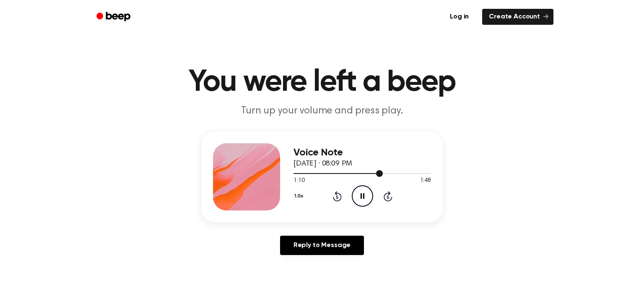 Image resolution: width=644 pixels, height=292 pixels. I want to click on h1: You were left a beep, so click(322, 83).